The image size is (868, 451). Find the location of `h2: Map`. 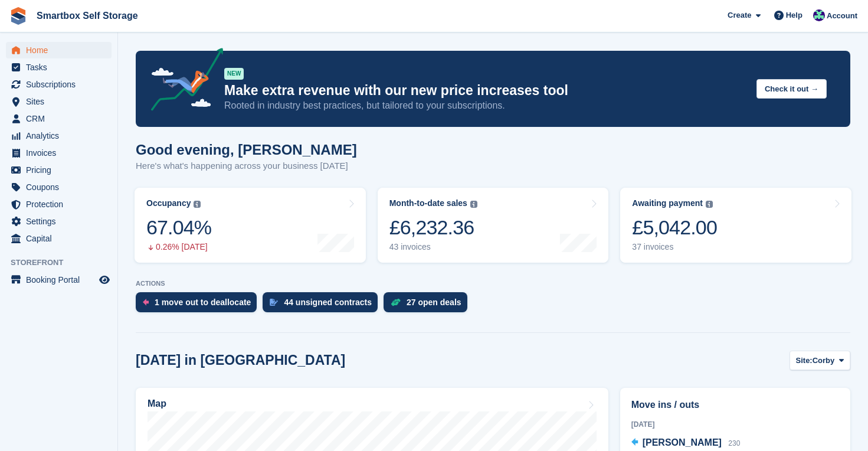

h2: Map is located at coordinates (157, 404).